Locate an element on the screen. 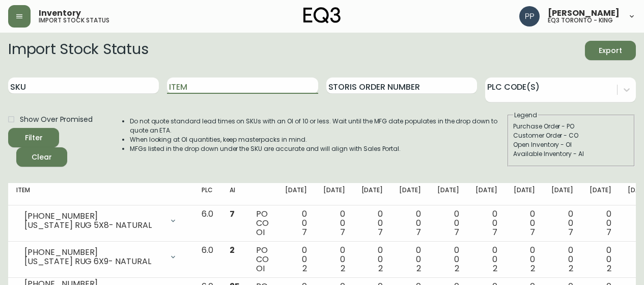 This screenshot has height=285, width=644. img: logo is located at coordinates (322, 15).